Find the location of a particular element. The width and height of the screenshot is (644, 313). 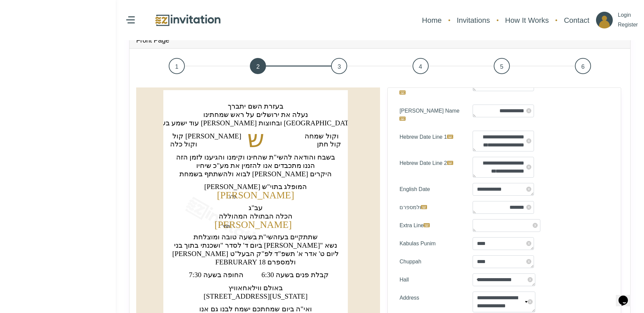

text: ‏באולם ווילאחאוויץ‏ is located at coordinates (255, 289).